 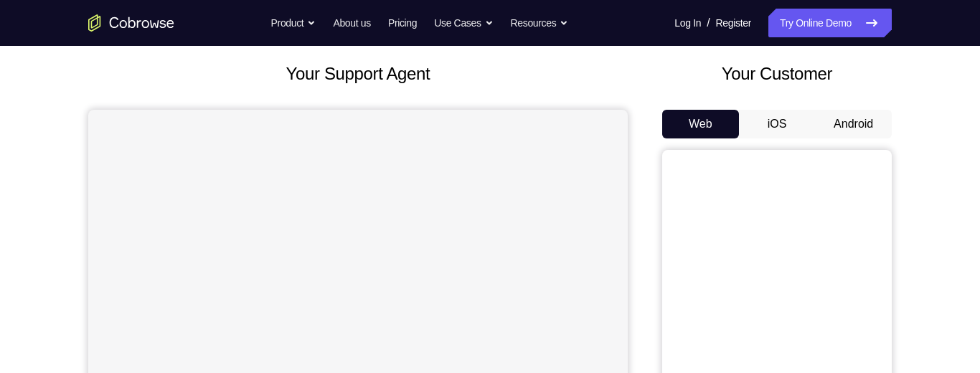 What do you see at coordinates (540, 23) in the screenshot?
I see `button: Resources` at bounding box center [540, 23].